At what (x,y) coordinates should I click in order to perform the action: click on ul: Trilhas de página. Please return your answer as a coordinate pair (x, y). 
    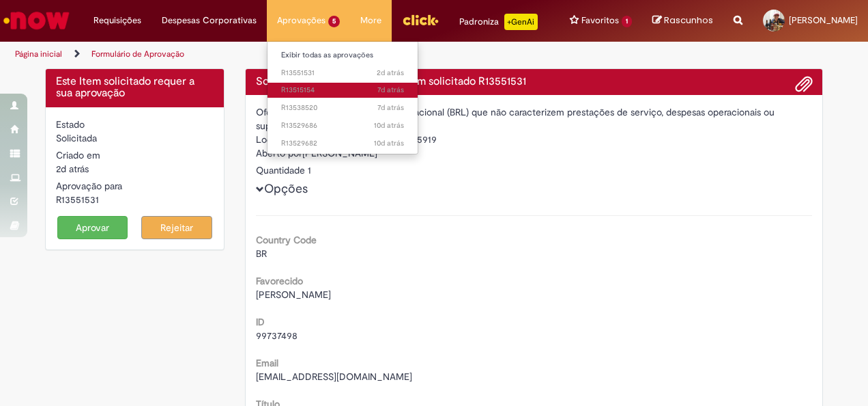
    Looking at the image, I should click on (289, 54).